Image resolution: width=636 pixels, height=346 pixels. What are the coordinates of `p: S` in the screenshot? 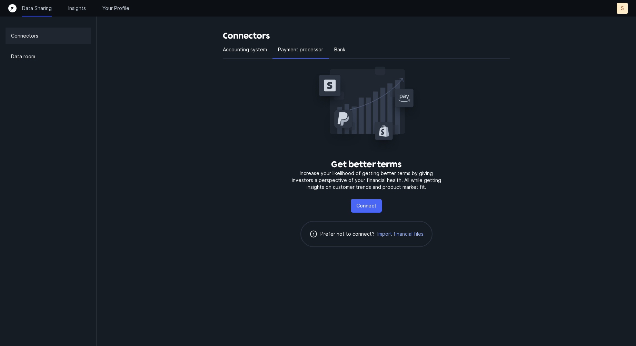 It's located at (622, 8).